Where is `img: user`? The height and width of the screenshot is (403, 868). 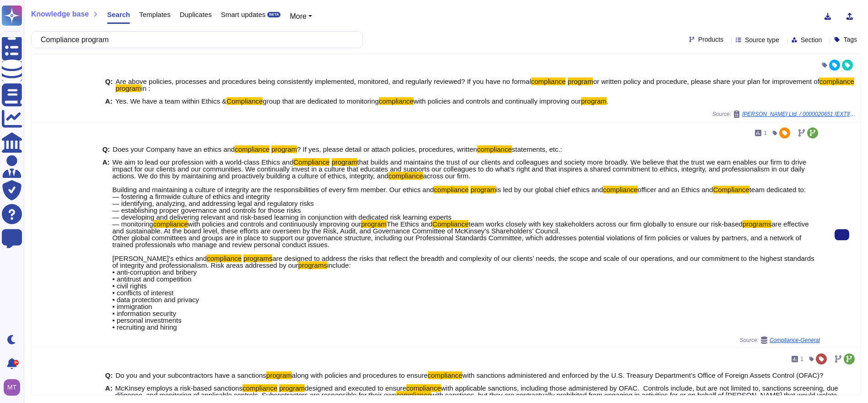
img: user is located at coordinates (12, 387).